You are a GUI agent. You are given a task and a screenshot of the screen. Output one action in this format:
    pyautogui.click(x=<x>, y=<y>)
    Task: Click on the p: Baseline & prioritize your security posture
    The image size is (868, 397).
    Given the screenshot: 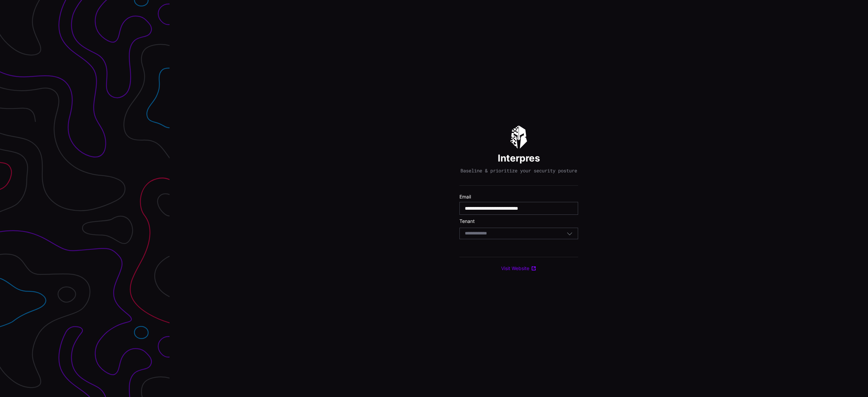 What is the action you would take?
    pyautogui.click(x=519, y=170)
    